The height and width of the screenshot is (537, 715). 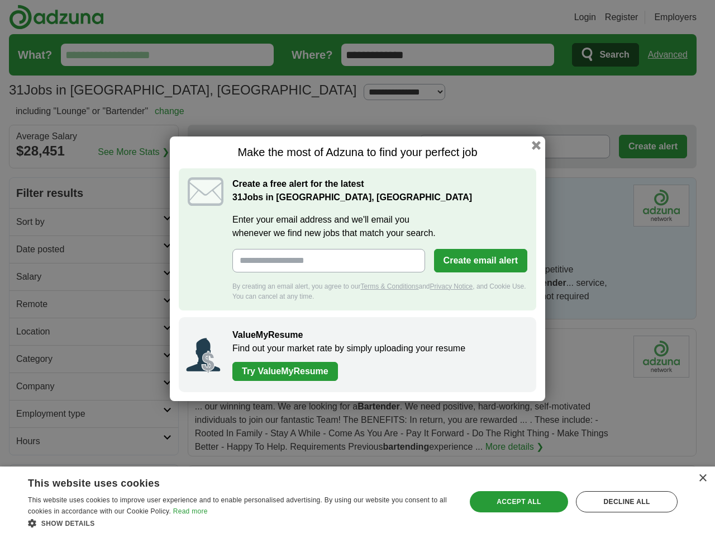 What do you see at coordinates (452, 286) in the screenshot?
I see `a: Privacy Notice` at bounding box center [452, 286].